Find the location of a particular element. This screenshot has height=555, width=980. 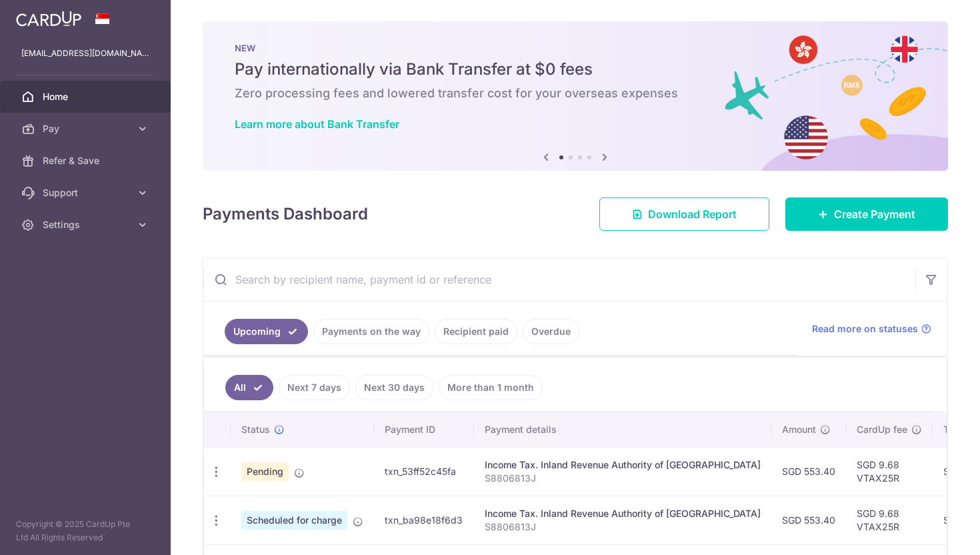

td: txn_ba98e18f6d3 is located at coordinates (424, 519).